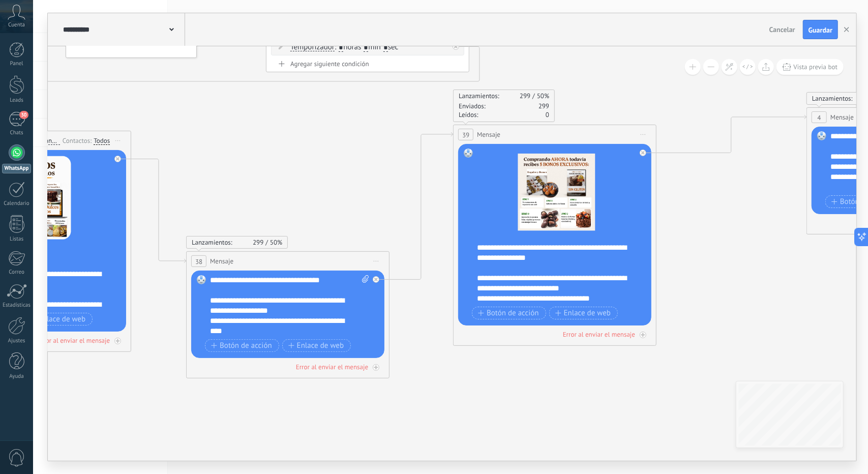  Describe the element at coordinates (312, 48) in the screenshot. I see `span: Temporizador` at that location.